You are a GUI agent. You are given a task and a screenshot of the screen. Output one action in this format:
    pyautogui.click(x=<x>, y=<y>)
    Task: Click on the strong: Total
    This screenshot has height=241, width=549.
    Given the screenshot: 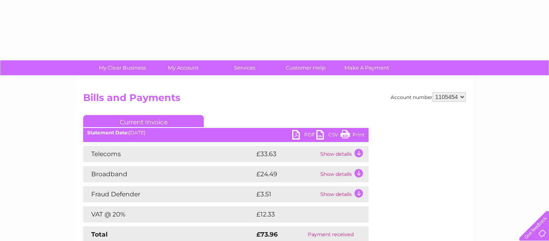 What is the action you would take?
    pyautogui.click(x=99, y=234)
    